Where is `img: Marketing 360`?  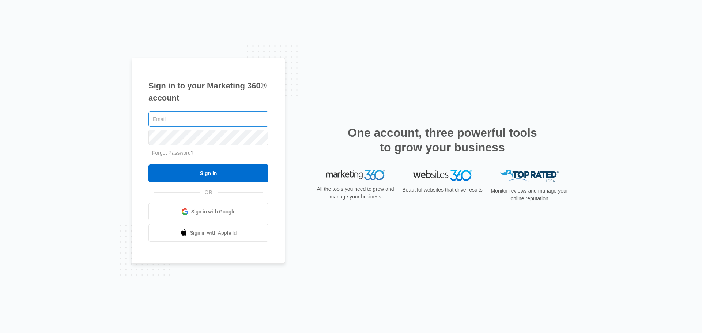
img: Marketing 360 is located at coordinates (355, 175).